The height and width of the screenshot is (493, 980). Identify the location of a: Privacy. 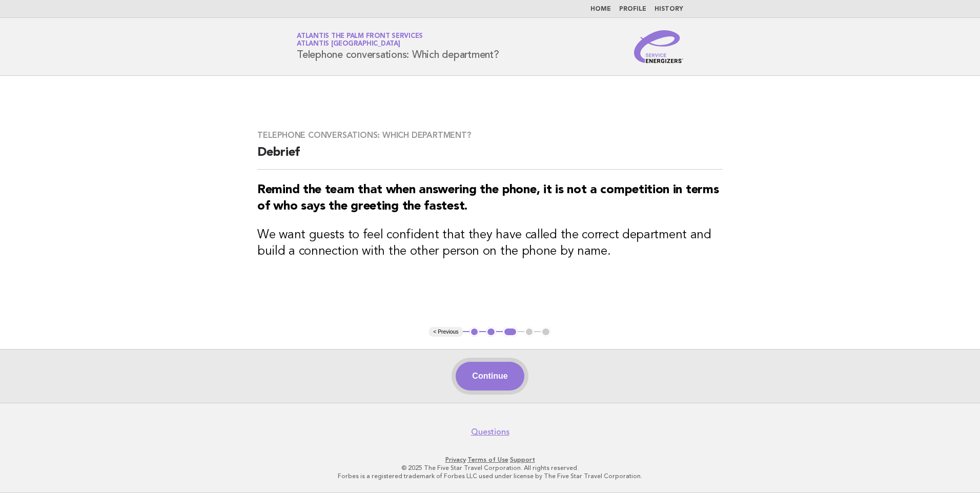
(456, 460).